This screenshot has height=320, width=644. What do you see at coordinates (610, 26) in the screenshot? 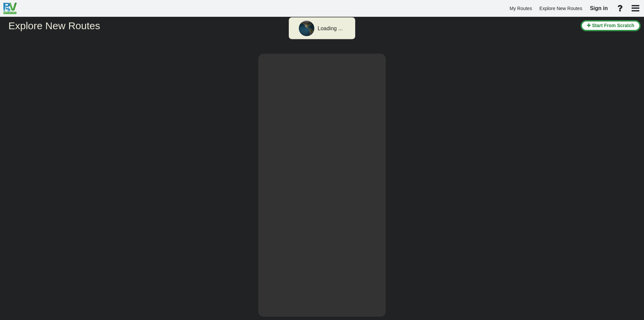
I see `button: Start From Scratch` at bounding box center [610, 26].